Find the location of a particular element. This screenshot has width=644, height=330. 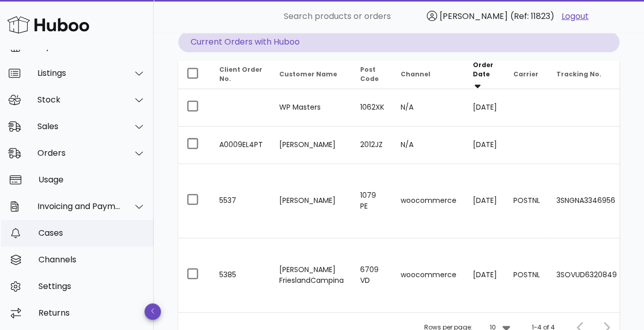

th: Channel is located at coordinates (428, 75).